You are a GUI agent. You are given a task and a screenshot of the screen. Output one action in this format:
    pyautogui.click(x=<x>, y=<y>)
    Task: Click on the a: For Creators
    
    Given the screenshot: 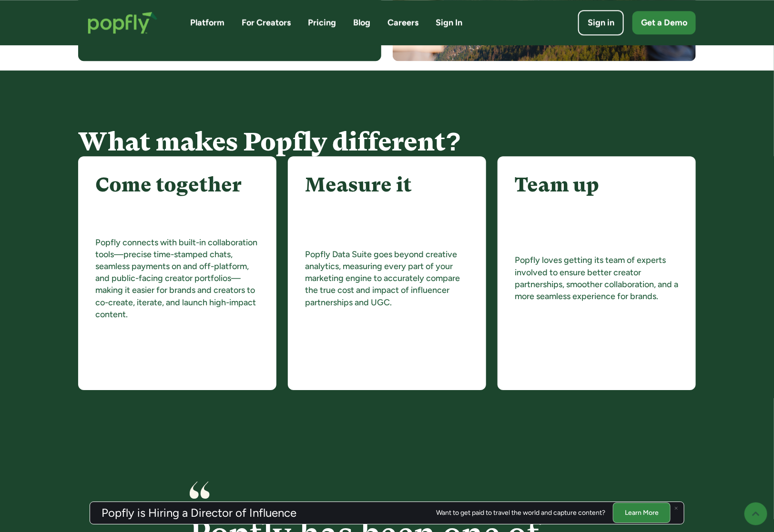 What is the action you would take?
    pyautogui.click(x=266, y=22)
    